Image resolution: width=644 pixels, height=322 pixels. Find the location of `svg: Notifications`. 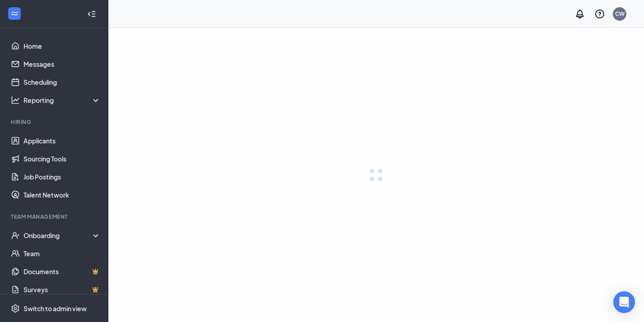

svg: Notifications is located at coordinates (580, 14).